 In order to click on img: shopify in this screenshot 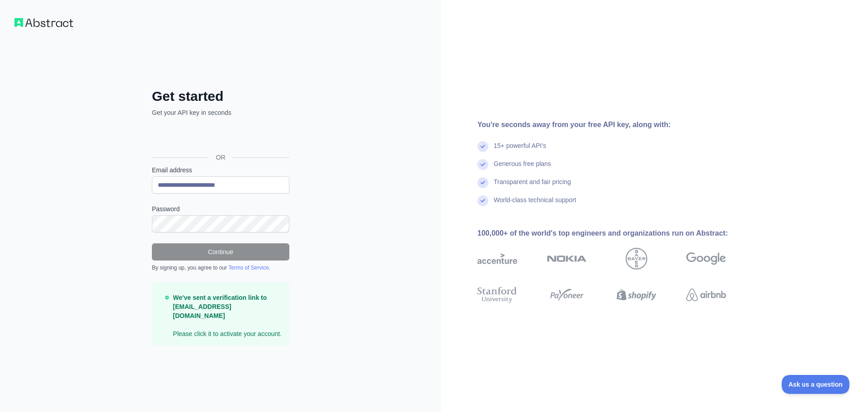, I will do `click(637, 295)`.